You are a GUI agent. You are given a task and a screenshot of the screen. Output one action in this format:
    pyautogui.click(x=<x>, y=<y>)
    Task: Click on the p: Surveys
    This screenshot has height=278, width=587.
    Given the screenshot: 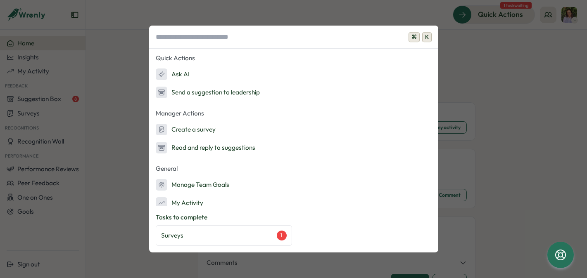 What is the action you would take?
    pyautogui.click(x=172, y=236)
    